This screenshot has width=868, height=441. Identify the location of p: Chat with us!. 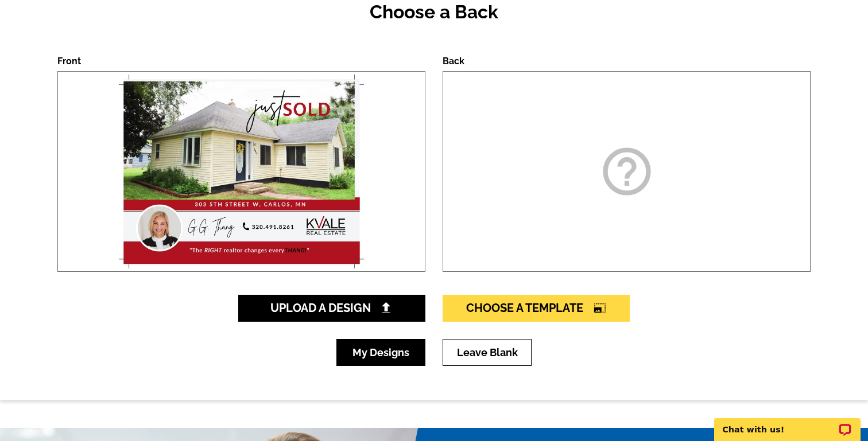
(73, 25).